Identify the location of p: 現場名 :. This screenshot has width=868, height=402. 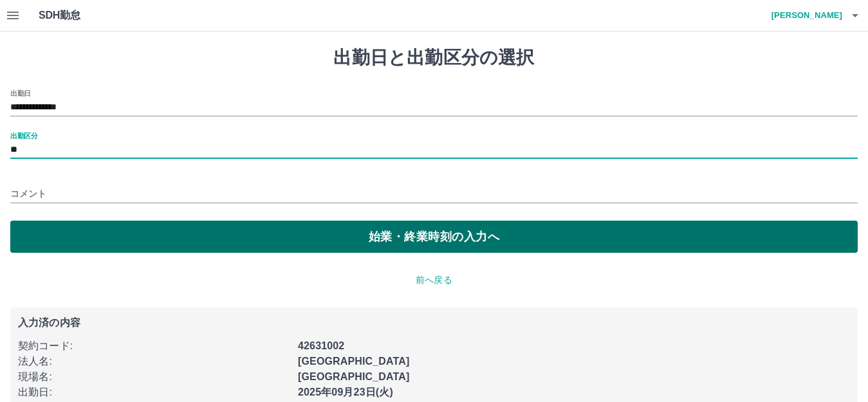
(154, 377).